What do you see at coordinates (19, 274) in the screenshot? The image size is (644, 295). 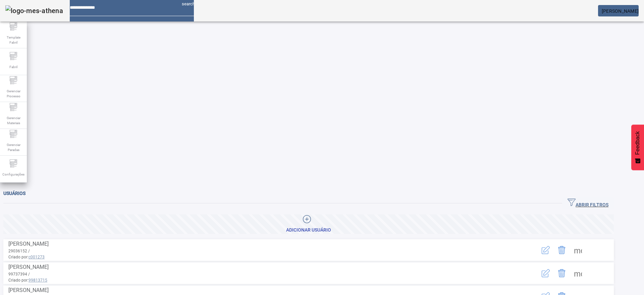 I see `span: 99737394 /` at bounding box center [19, 274].